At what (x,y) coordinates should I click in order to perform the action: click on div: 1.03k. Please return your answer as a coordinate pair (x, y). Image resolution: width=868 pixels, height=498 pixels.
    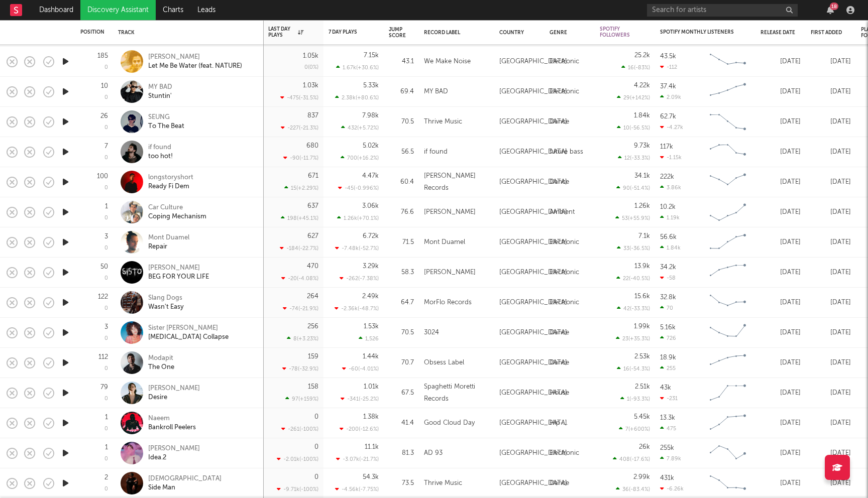
    Looking at the image, I should click on (310, 85).